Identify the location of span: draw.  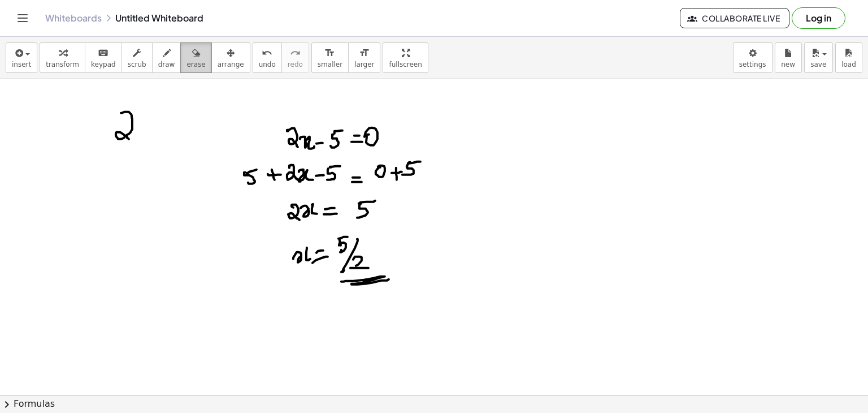
(167, 65).